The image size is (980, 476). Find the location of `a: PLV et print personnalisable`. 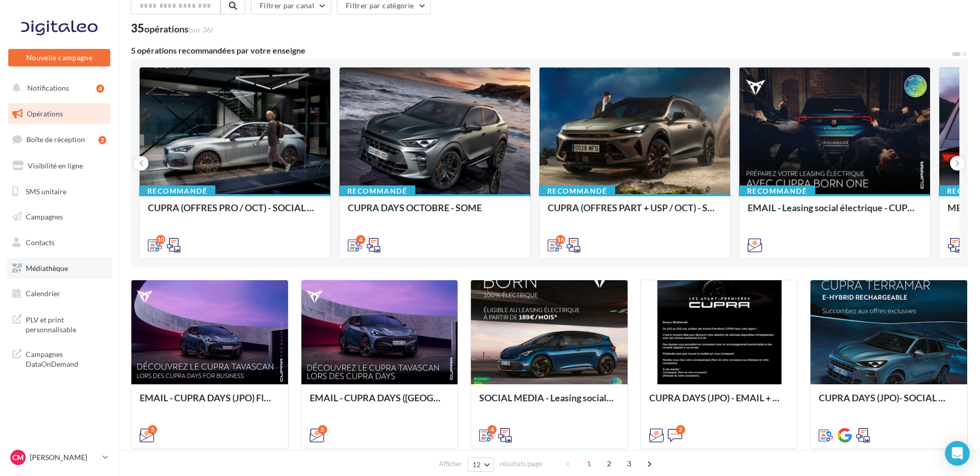

a: PLV et print personnalisable is located at coordinates (59, 324).